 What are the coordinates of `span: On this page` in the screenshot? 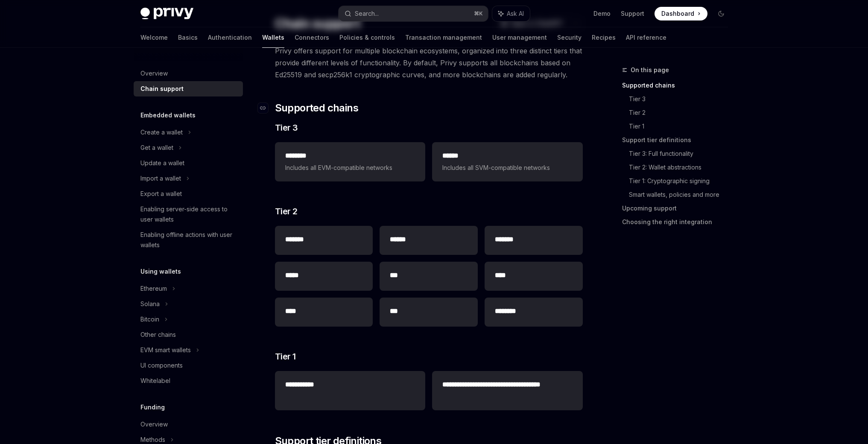 It's located at (649, 70).